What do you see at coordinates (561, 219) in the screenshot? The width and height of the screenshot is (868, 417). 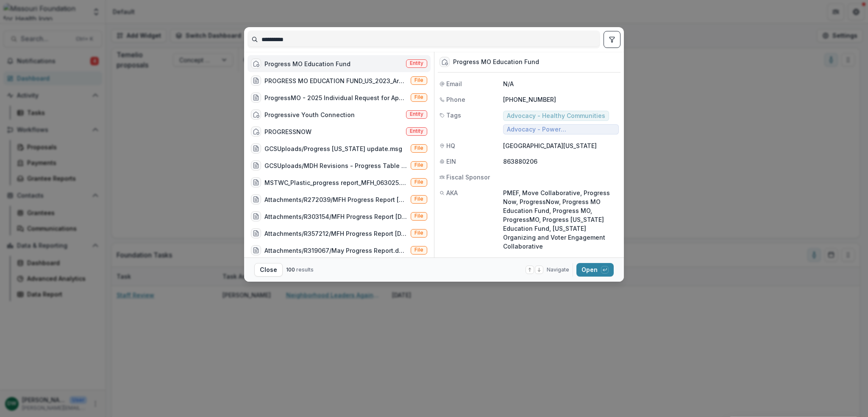 I see `p: PMEF, Move Collaborative, Progress Now, ProgressNow, Progress MO Education Fund, Progress MO, Pro...` at bounding box center [561, 219].